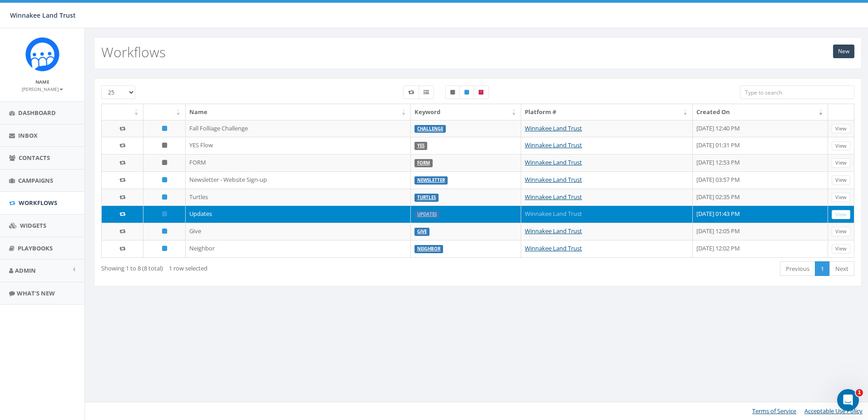 The width and height of the screenshot is (868, 420). What do you see at coordinates (774, 411) in the screenshot?
I see `a: Terms of Service` at bounding box center [774, 411].